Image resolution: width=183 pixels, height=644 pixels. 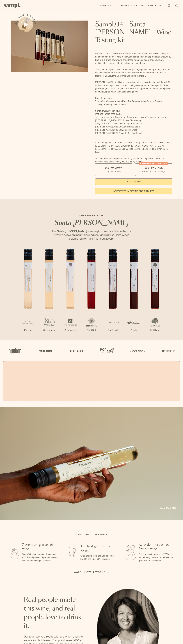 What do you see at coordinates (156, 547) in the screenshot?
I see `h3: Re-order more of your favorite wine` at bounding box center [156, 547].